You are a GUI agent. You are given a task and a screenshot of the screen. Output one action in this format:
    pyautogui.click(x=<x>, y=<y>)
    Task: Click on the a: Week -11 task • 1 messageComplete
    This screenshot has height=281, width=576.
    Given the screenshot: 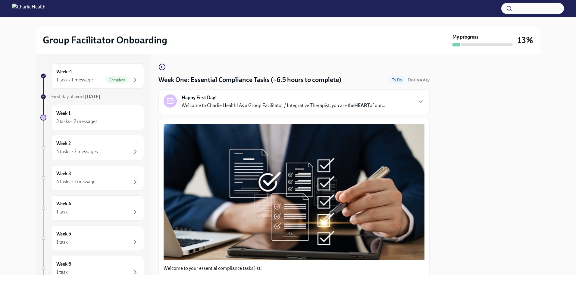 What is the action you would take?
    pyautogui.click(x=92, y=76)
    